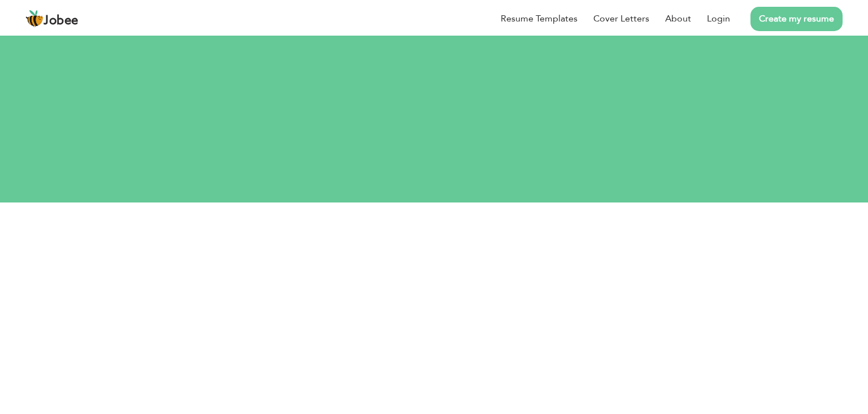  Describe the element at coordinates (797, 18) in the screenshot. I see `a: Create my resume` at that location.